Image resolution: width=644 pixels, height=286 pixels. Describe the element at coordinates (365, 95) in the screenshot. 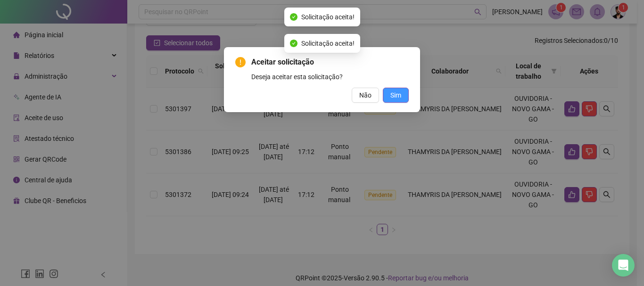

I see `button: Não` at that location.